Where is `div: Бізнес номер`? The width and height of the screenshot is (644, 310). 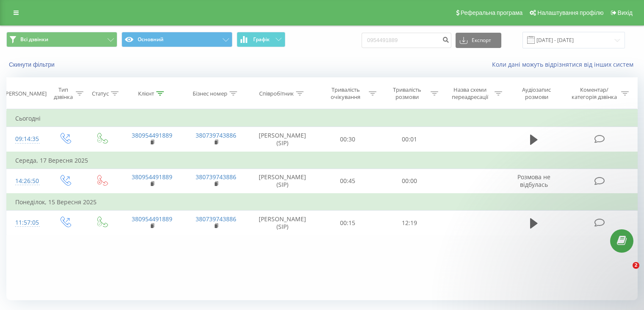
div: Бізнес номер is located at coordinates (210, 93).